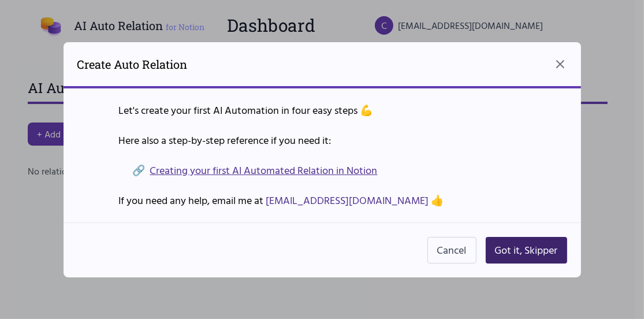 This screenshot has width=644, height=319. What do you see at coordinates (264, 171) in the screenshot?
I see `a: Creating your first AI Automated Relation in Notion` at bounding box center [264, 171].